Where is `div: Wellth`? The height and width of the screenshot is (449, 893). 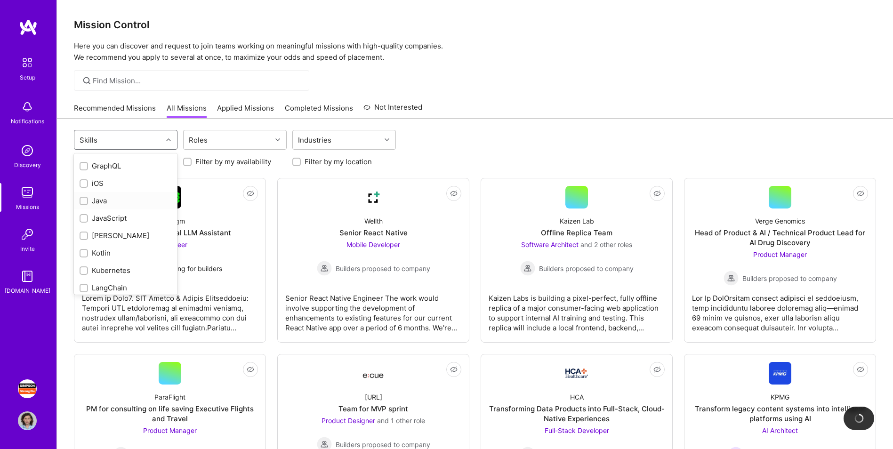
div: Wellth is located at coordinates (373, 221).